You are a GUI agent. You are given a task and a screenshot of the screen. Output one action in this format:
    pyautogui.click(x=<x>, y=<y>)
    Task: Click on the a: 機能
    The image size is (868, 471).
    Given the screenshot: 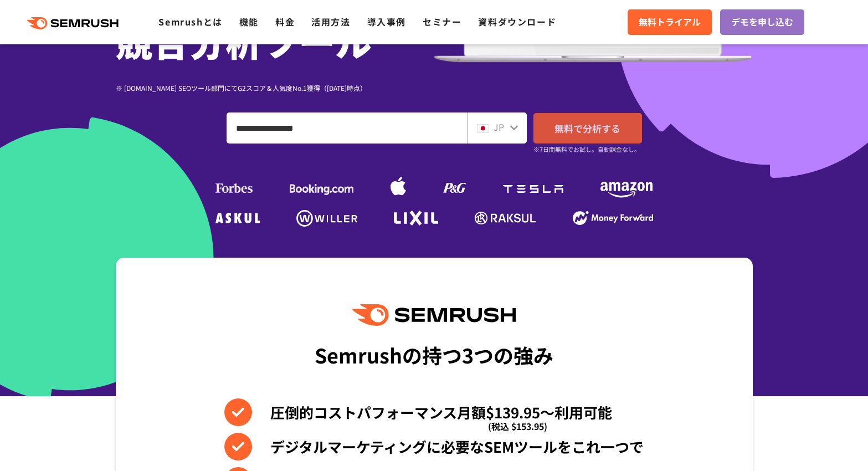 What is the action you would take?
    pyautogui.click(x=249, y=22)
    